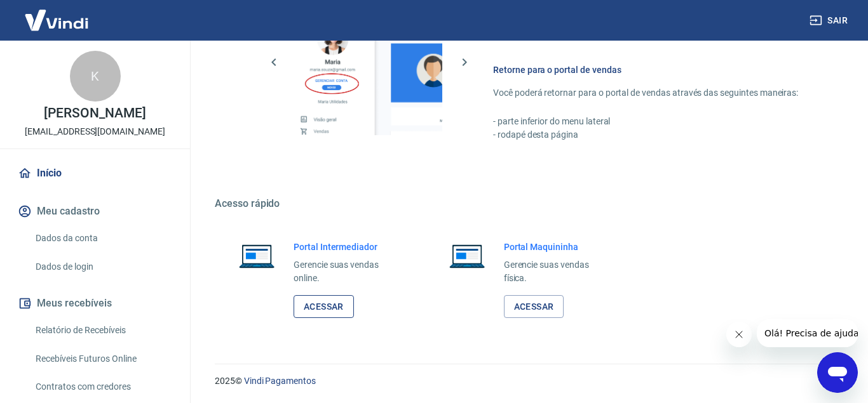 This screenshot has height=403, width=868. Describe the element at coordinates (650, 70) in the screenshot. I see `h6: Retorne para o portal de vendas` at that location.